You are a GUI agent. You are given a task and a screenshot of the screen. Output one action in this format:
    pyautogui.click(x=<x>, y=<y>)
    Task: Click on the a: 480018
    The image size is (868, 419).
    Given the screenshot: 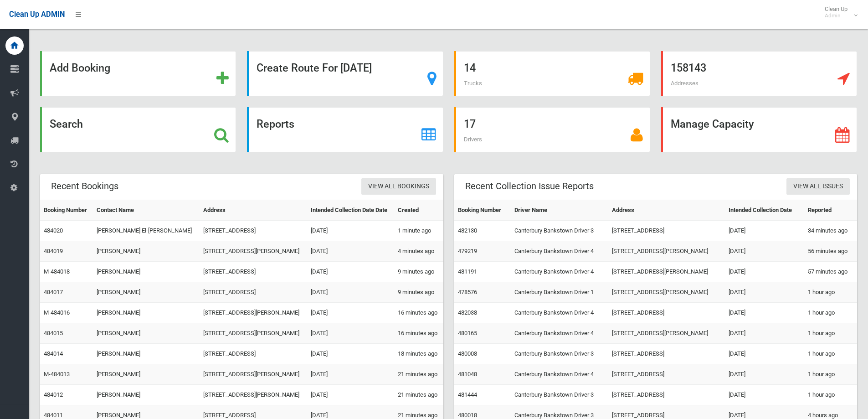 What is the action you would take?
    pyautogui.click(x=468, y=415)
    